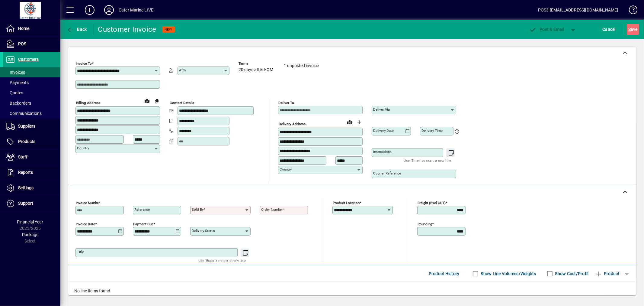  Describe the element at coordinates (15, 72) in the screenshot. I see `span: Invoices` at that location.